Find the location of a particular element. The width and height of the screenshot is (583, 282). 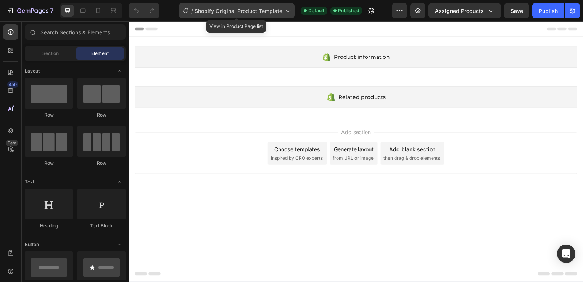

span: inspired by CRO experts is located at coordinates (169, 138).